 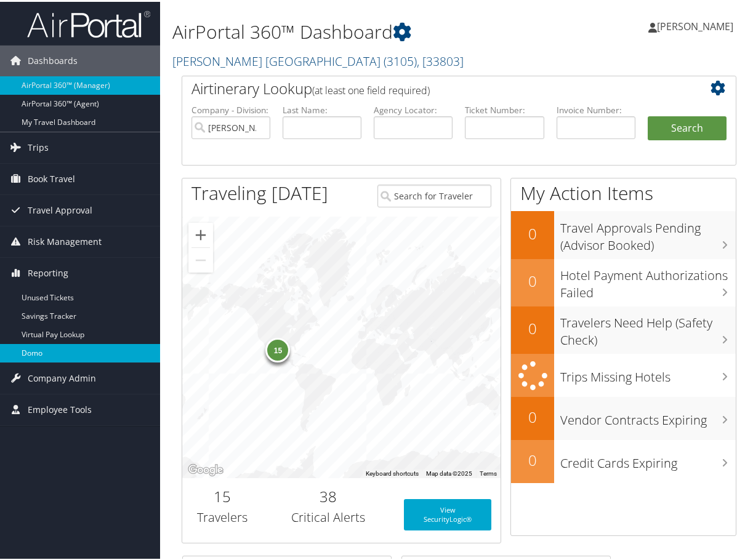 I want to click on h3: Travelers Need Help (Safety Check), so click(x=648, y=327).